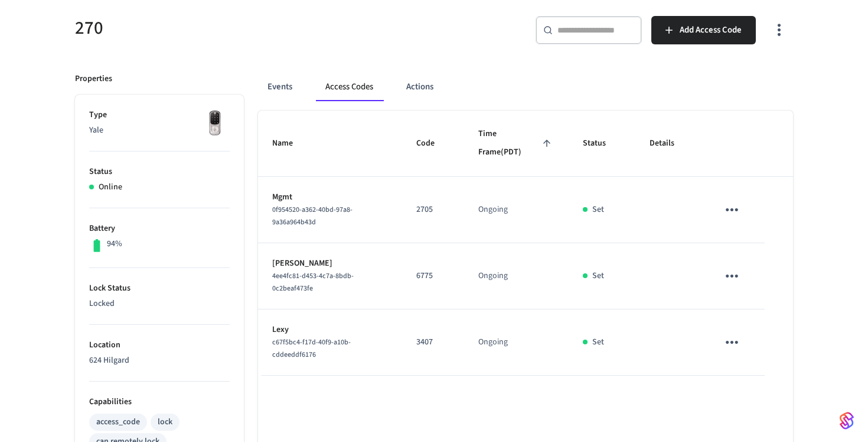 This screenshot has width=868, height=442. What do you see at coordinates (330, 330) in the screenshot?
I see `p: Lexy` at bounding box center [330, 330].